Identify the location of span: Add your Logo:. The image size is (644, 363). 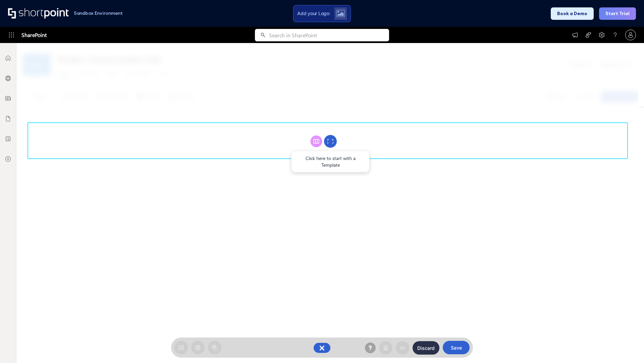
(314, 13).